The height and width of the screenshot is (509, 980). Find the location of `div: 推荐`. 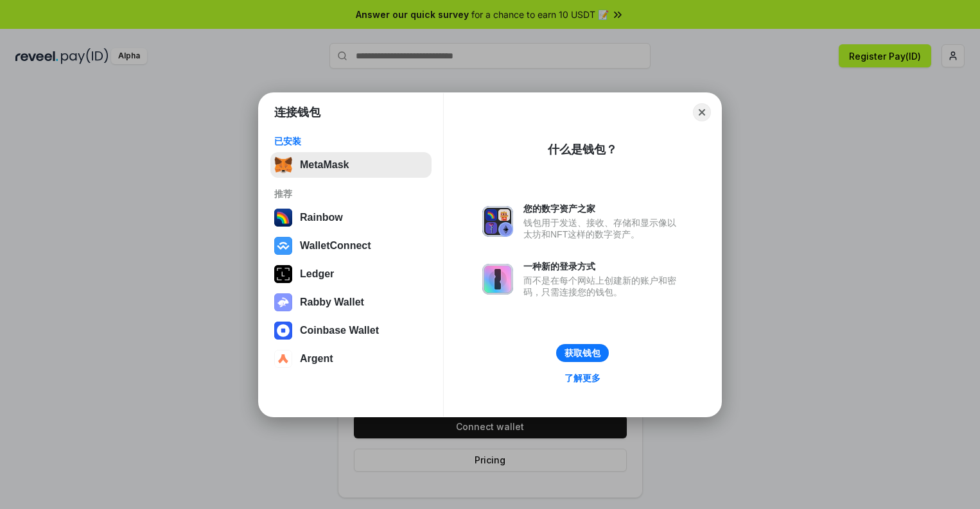

div: 推荐 is located at coordinates (351, 194).